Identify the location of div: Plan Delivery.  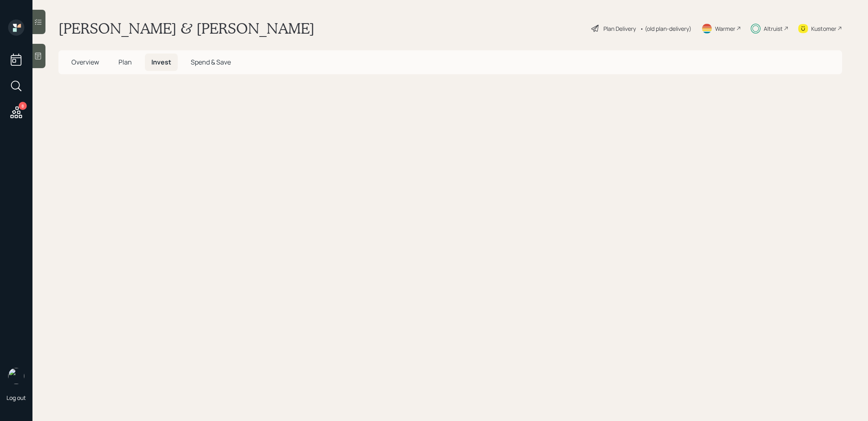
(620, 29).